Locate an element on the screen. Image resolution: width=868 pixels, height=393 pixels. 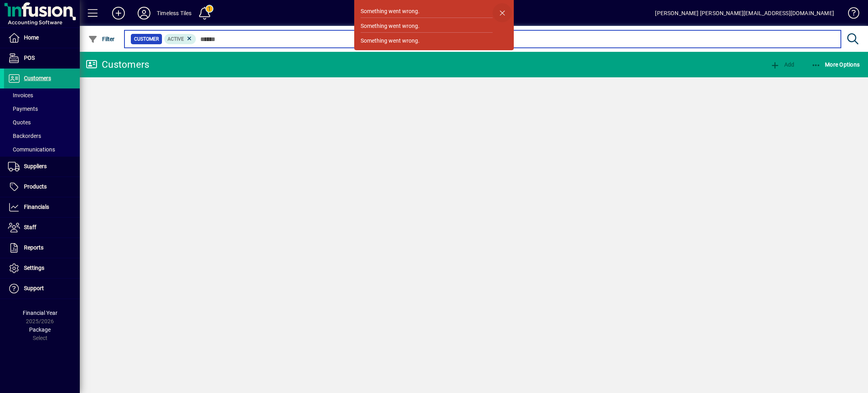
a: Settings is located at coordinates (42, 269).